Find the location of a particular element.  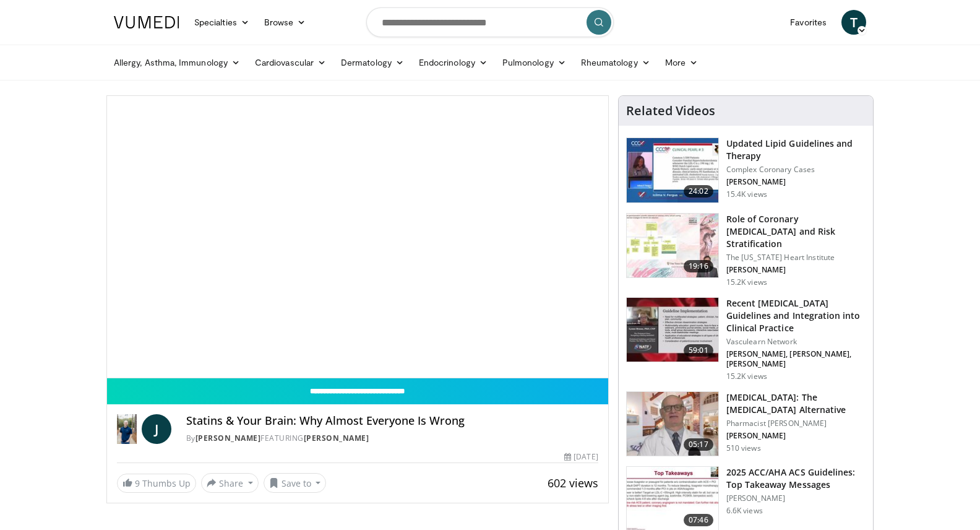

span: 07:46 is located at coordinates (699, 520).